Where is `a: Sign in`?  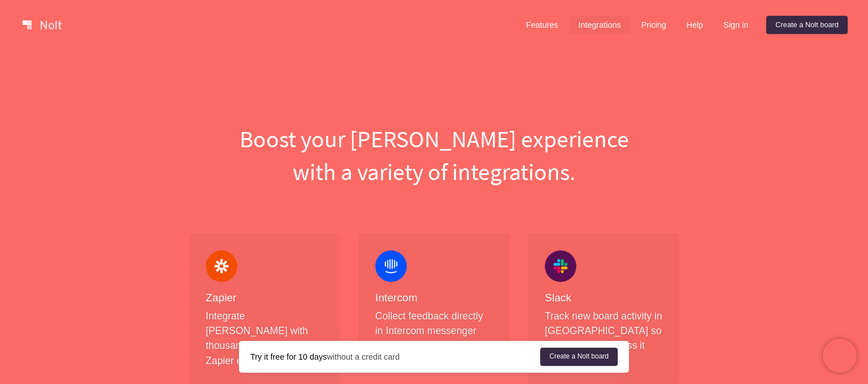
a: Sign in is located at coordinates (736, 25).